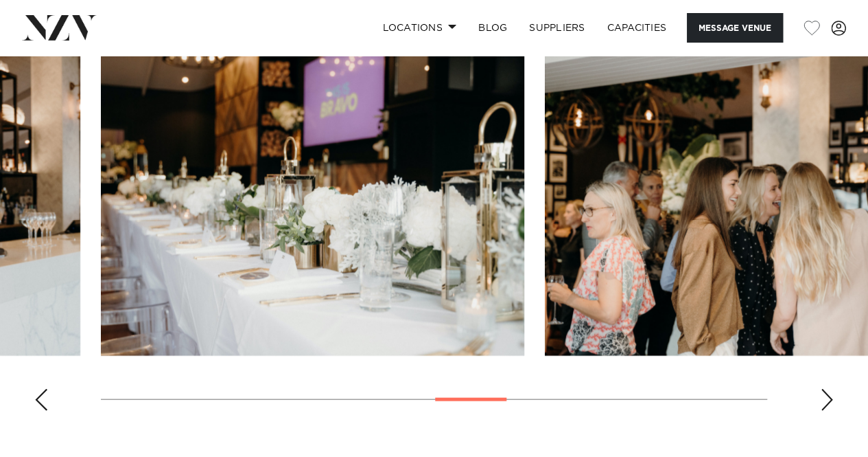 Image resolution: width=868 pixels, height=457 pixels. Describe the element at coordinates (420, 28) in the screenshot. I see `a: Locations` at that location.